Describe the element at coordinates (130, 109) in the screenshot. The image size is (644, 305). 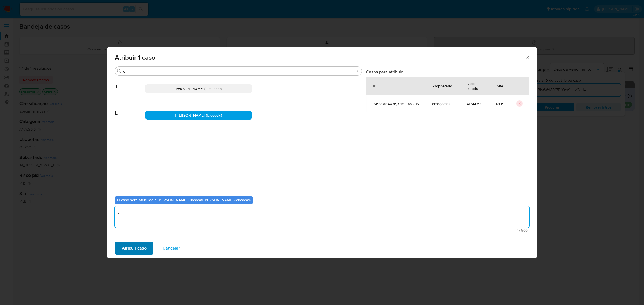
I see `span: L` at that location.